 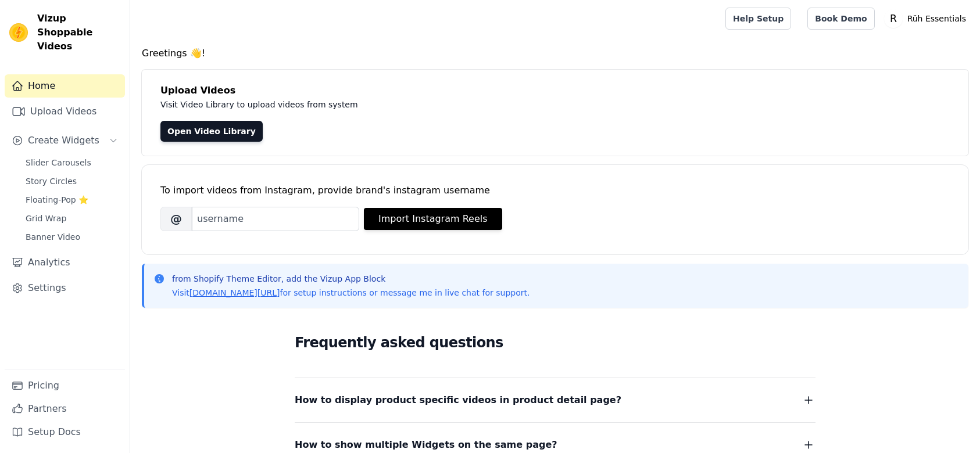 I want to click on a: Upload Videos, so click(x=65, y=112).